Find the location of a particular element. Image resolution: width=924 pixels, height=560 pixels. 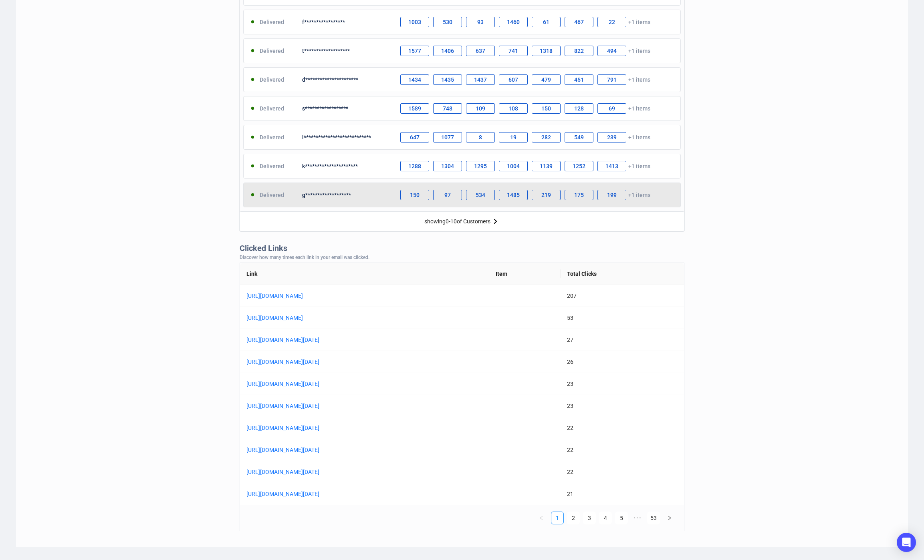

div: Open Intercom Messenger is located at coordinates (906, 543).